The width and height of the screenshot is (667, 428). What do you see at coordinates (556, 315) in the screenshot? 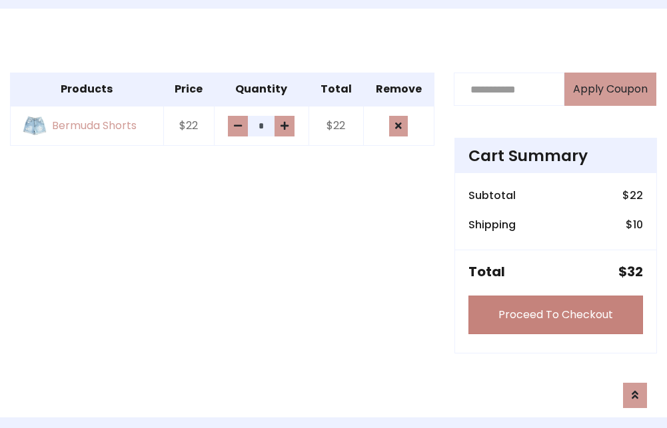
I see `a: Proceed To Checkout` at bounding box center [556, 315].